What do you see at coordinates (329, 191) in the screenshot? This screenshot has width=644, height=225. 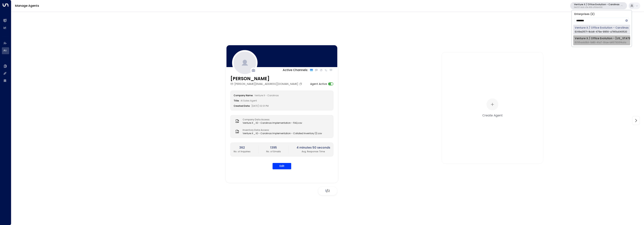 I see `span: 2` at bounding box center [329, 191].